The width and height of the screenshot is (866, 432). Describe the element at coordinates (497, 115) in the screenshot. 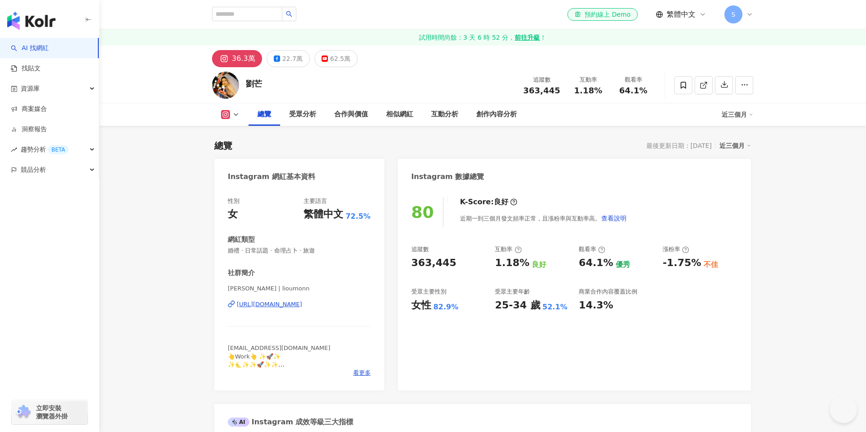

I see `div: 創作內容分析` at that location.